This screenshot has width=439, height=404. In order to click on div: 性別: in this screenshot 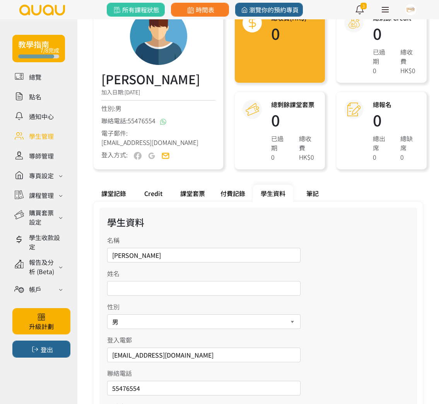, I will do `click(158, 108)`.